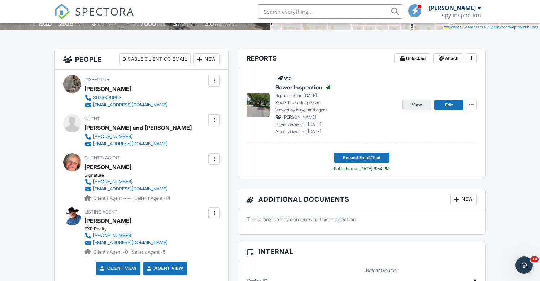 The width and height of the screenshot is (540, 281). Describe the element at coordinates (331, 12) in the screenshot. I see `input: Search everything...` at that location.